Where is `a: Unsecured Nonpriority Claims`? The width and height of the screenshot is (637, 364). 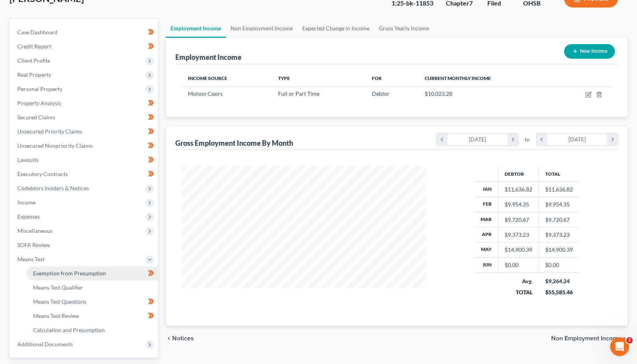 a: Unsecured Nonpriority Claims is located at coordinates (84, 145).